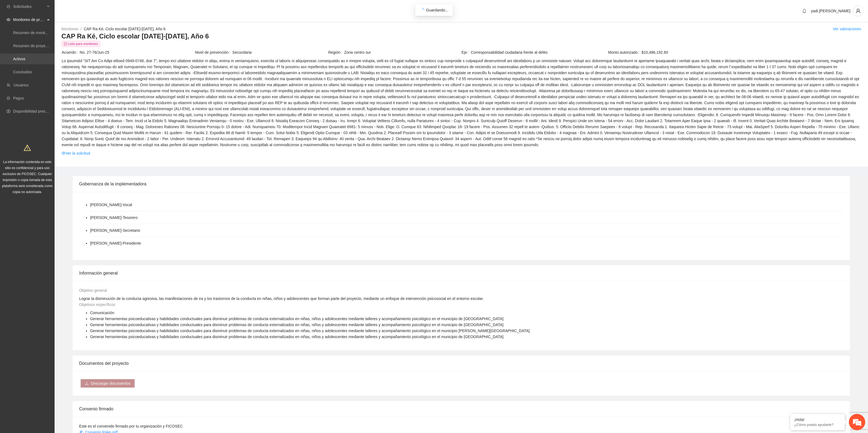 The width and height of the screenshot is (868, 433). Describe the element at coordinates (36, 112) in the screenshot. I see `a: Disponibilidad presupuestal` at that location.